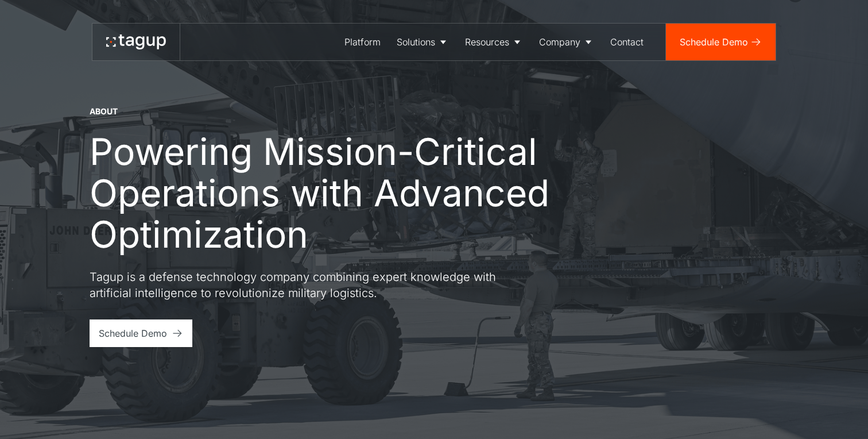 This screenshot has width=868, height=439. Describe the element at coordinates (566, 42) in the screenshot. I see `a: Company` at that location.